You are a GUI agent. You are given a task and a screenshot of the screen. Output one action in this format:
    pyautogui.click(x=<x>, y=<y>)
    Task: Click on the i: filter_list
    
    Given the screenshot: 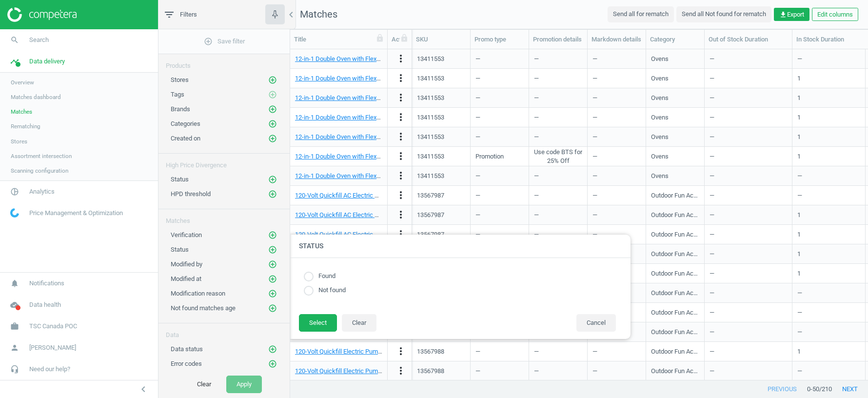 What is the action you would take?
    pyautogui.click(x=169, y=15)
    